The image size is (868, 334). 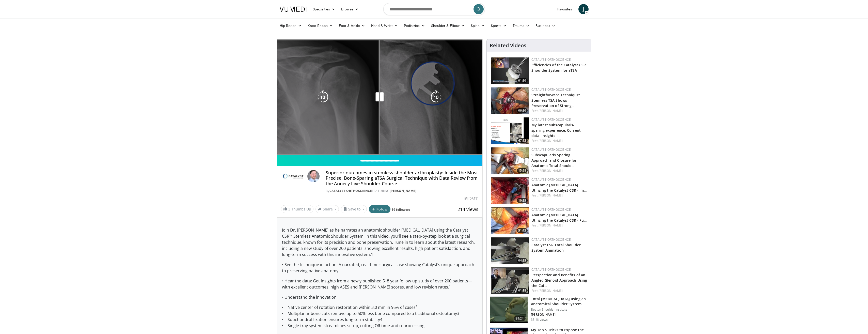 I want to click on img: 38824_0000_3.png.150x105_q85_crop-smart_upscale.jpg, so click(x=509, y=309).